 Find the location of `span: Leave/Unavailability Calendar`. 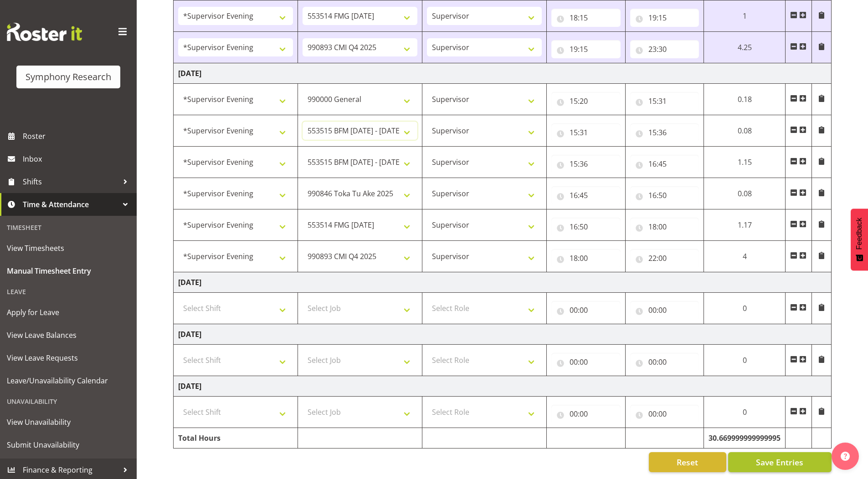

span: Leave/Unavailability Calendar is located at coordinates (69, 381).